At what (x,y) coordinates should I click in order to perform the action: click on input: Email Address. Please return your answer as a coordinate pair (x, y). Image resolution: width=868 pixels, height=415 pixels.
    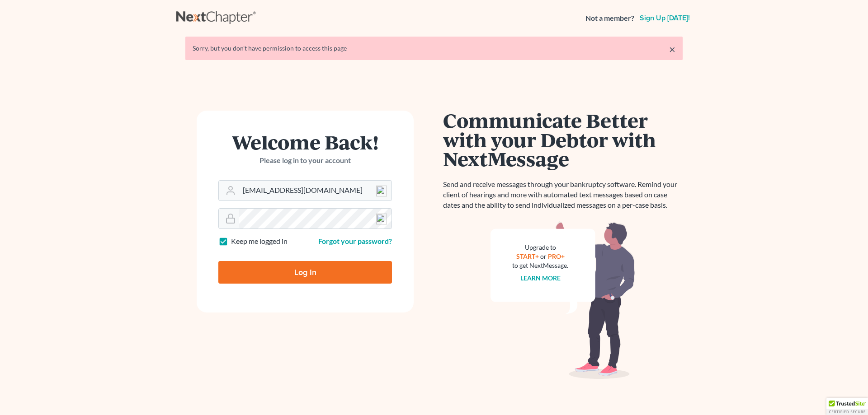
    Looking at the image, I should click on (315, 190).